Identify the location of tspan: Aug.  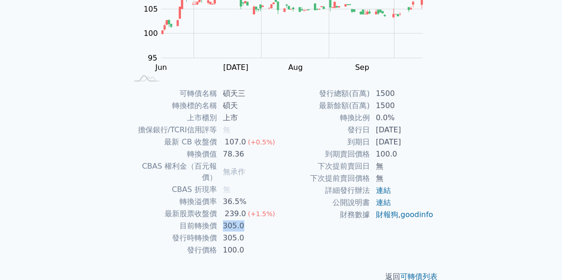
(295, 67).